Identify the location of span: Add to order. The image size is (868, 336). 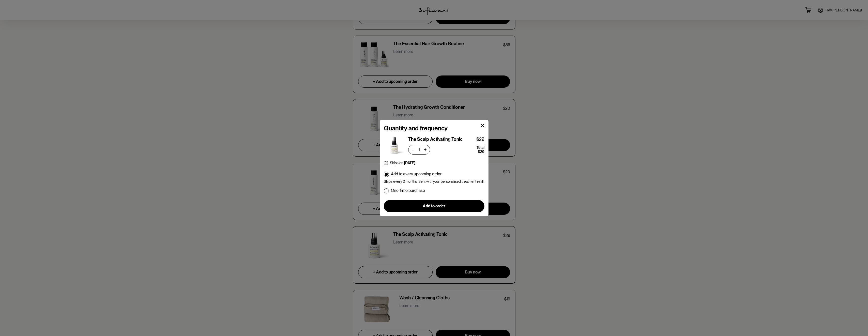
(434, 206).